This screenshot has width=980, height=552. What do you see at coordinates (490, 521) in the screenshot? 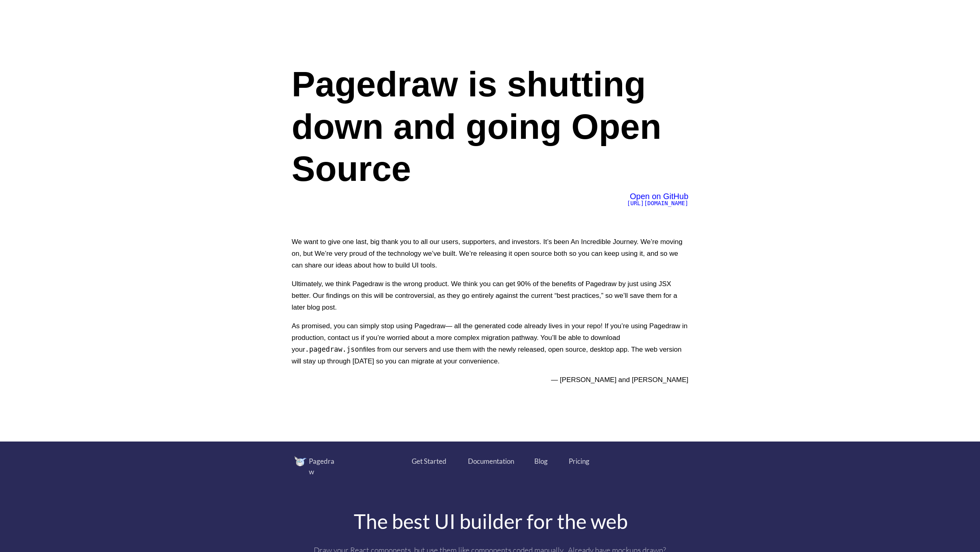
I see `div: The best UI builder for the web` at bounding box center [490, 521].